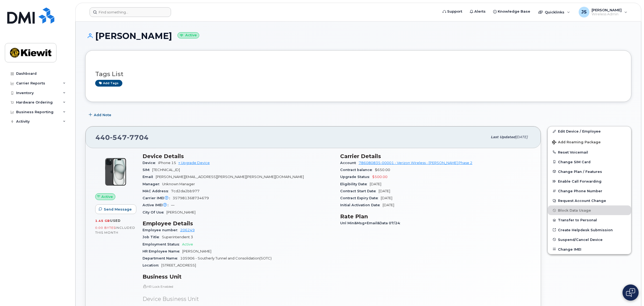  I want to click on span: Unl Min&Msg+Email&Data 07/24, so click(371, 223).